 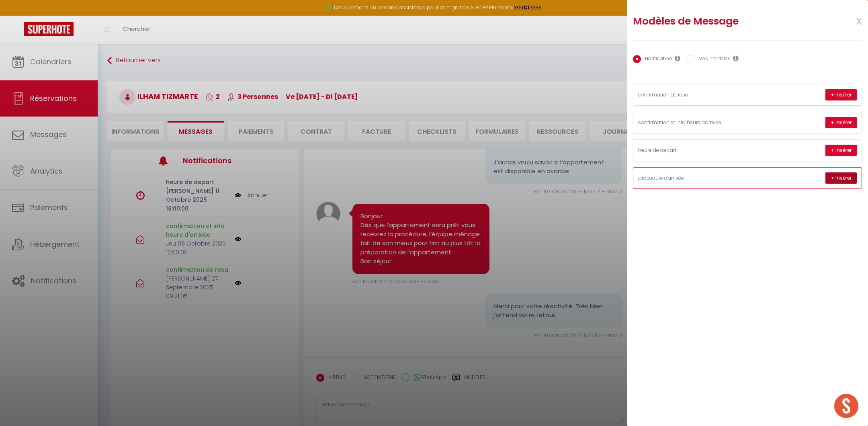 I want to click on p: confirmation et info heure d'arrivée, so click(x=698, y=123).